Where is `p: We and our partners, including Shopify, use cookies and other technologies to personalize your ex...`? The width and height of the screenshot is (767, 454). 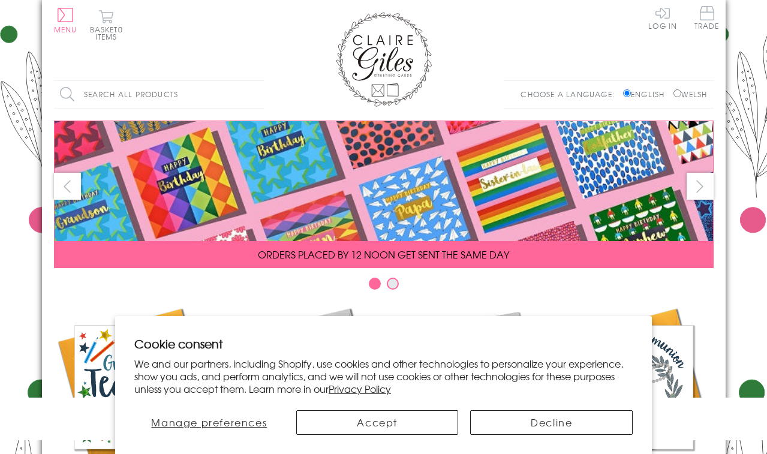 p: We and our partners, including Shopify, use cookies and other technologies to personalize your ex... is located at coordinates (383, 376).